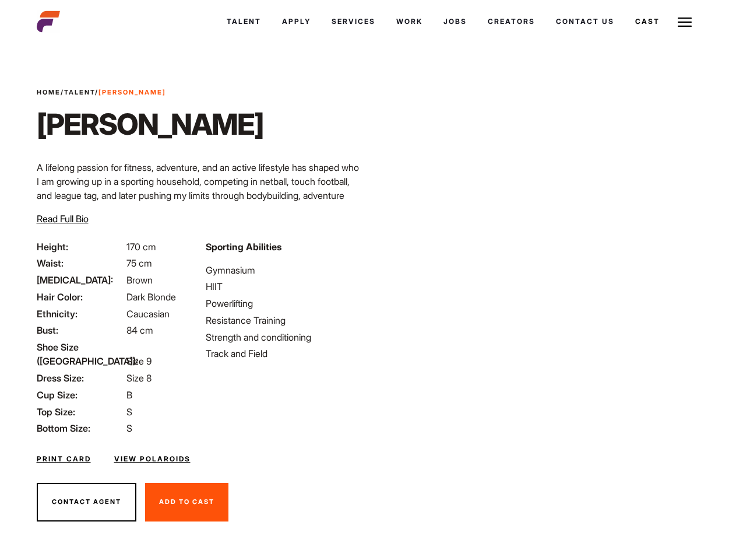 This screenshot has width=736, height=560. Describe the element at coordinates (139, 361) in the screenshot. I see `span: Size 9` at that location.